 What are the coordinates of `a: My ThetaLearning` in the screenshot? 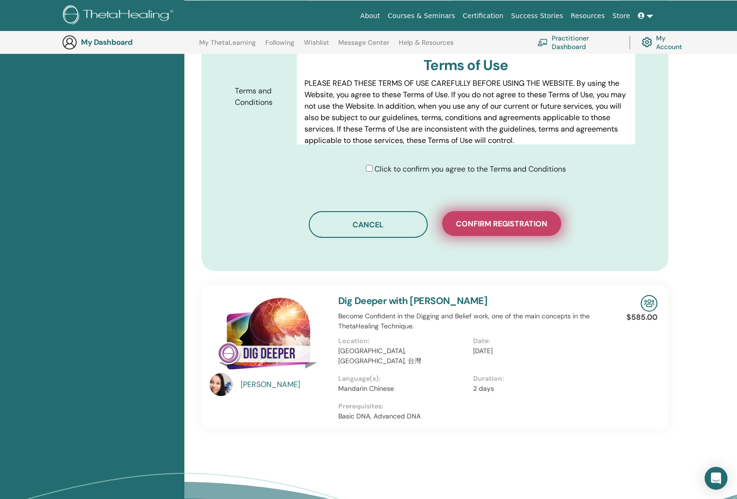 It's located at (227, 46).